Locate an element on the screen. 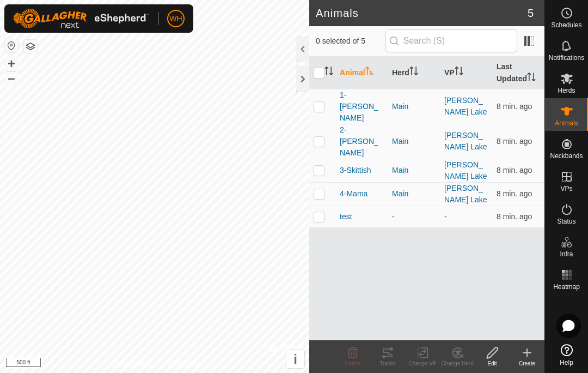 This screenshot has height=373, width=588. div: Tracks is located at coordinates (387, 363).